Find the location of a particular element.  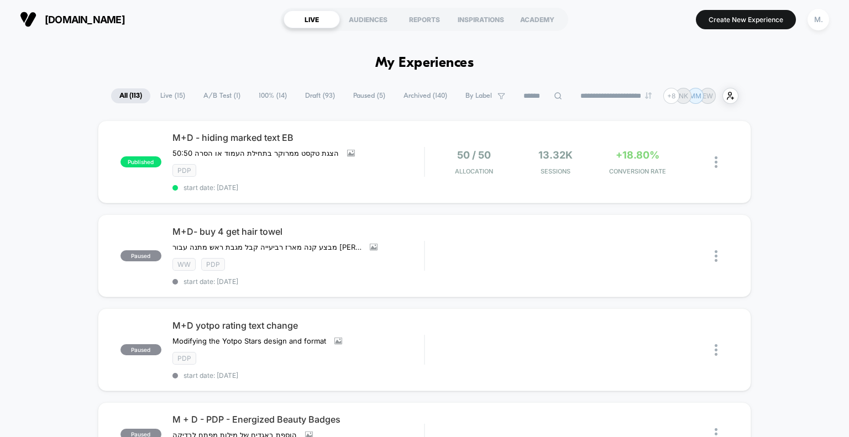

p: EW is located at coordinates (708, 96).